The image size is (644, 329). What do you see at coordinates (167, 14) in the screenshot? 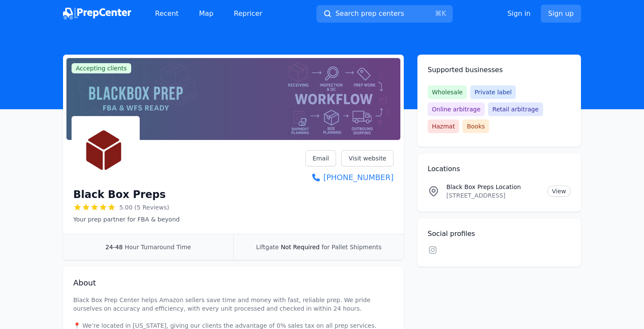
I see `a: Recent` at bounding box center [167, 14].